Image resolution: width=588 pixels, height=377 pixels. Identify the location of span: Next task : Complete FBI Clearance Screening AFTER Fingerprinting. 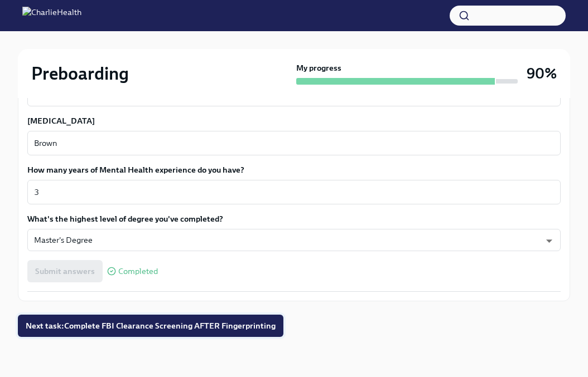
(150, 326).